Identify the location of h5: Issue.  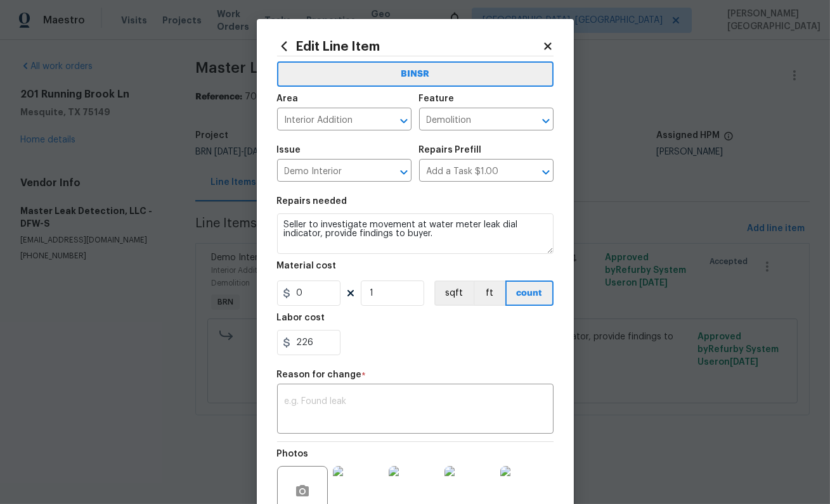
(289, 150).